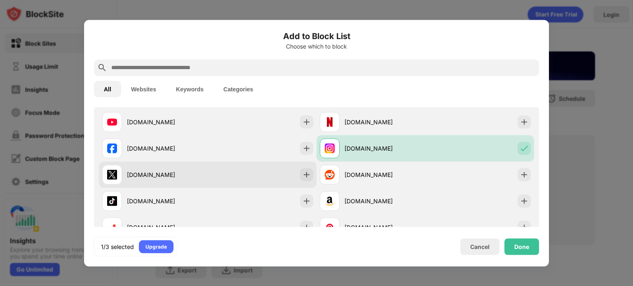 This screenshot has height=286, width=633. What do you see at coordinates (522, 247) in the screenshot?
I see `div: Done` at bounding box center [522, 247].